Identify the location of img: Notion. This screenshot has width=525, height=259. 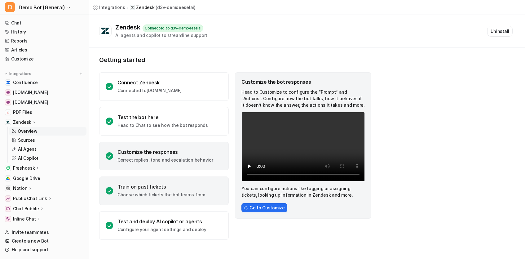
(8, 188).